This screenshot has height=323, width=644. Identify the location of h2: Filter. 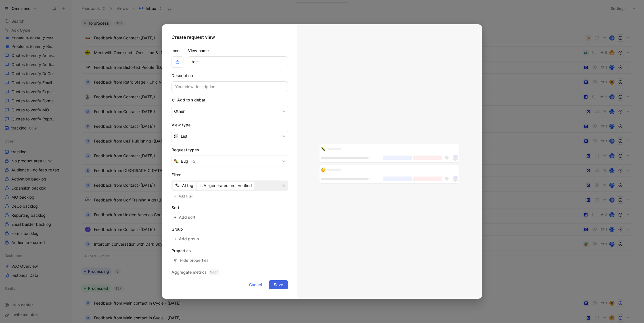
(230, 175).